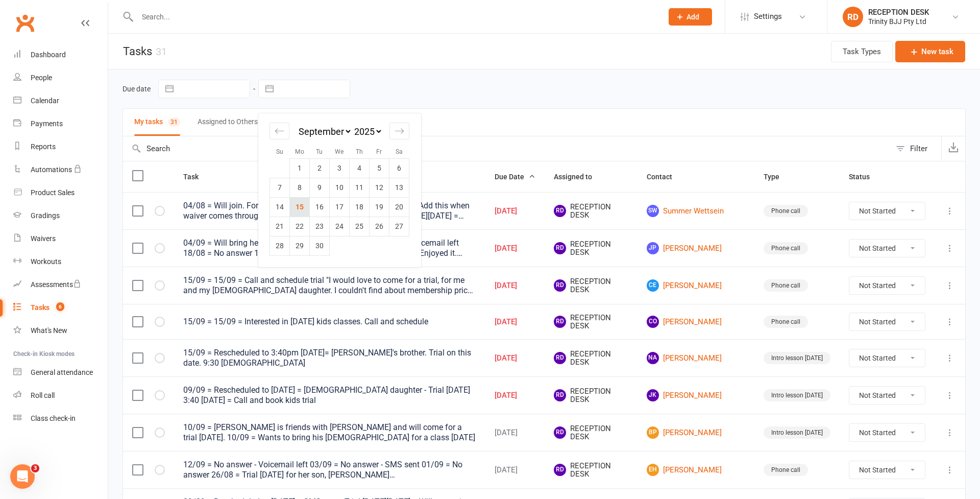 The height and width of the screenshot is (499, 980). Describe the element at coordinates (43, 395) in the screenshot. I see `div: Roll call` at that location.